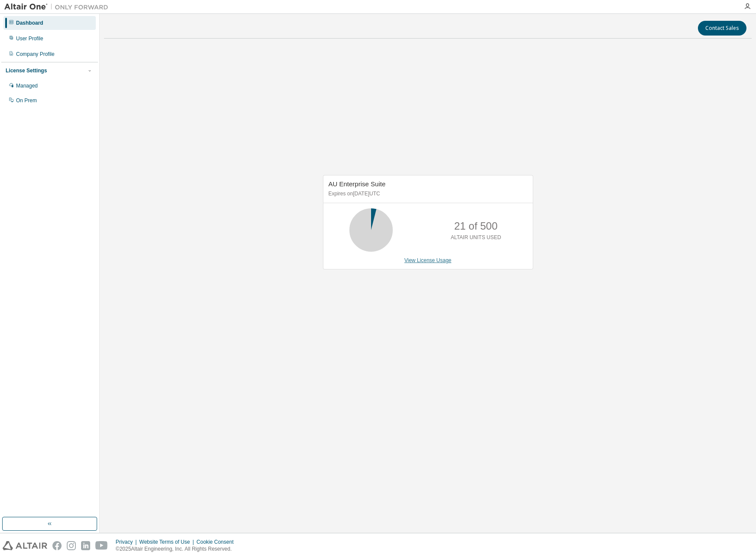 The height and width of the screenshot is (558, 756). I want to click on p: ALTAIR UNITS USED, so click(476, 238).